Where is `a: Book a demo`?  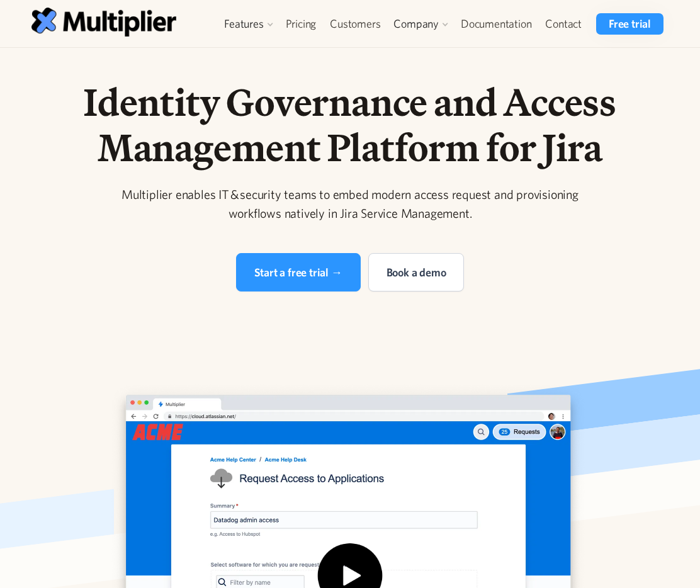 a: Book a demo is located at coordinates (416, 272).